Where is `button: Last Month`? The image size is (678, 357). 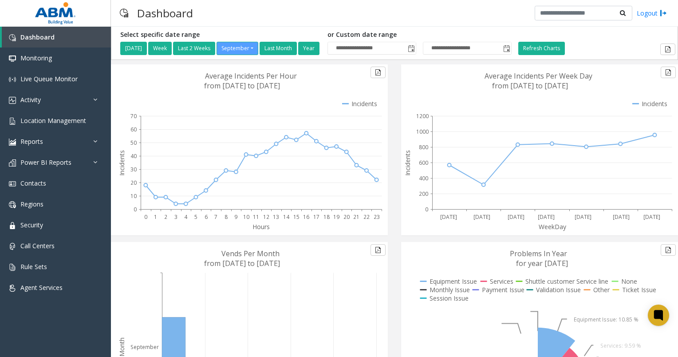
button: Last Month is located at coordinates (278, 48).